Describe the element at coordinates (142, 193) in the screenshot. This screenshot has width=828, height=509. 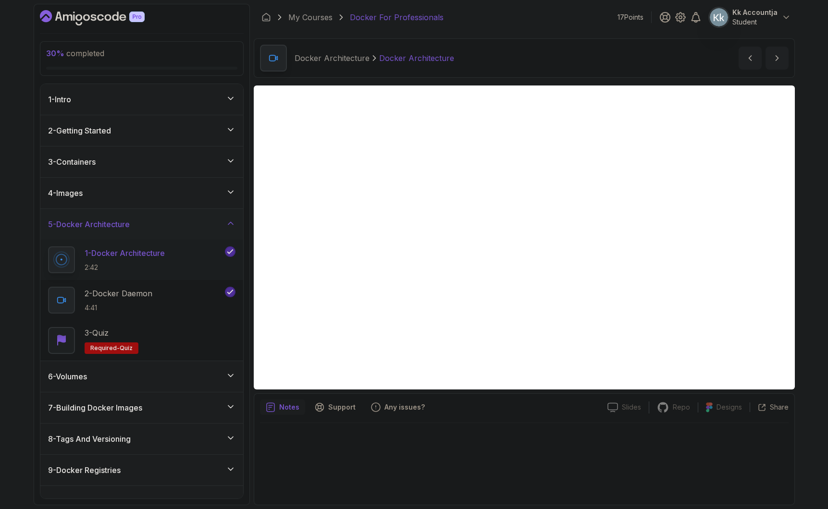
I see `button: 4-Images` at that location.